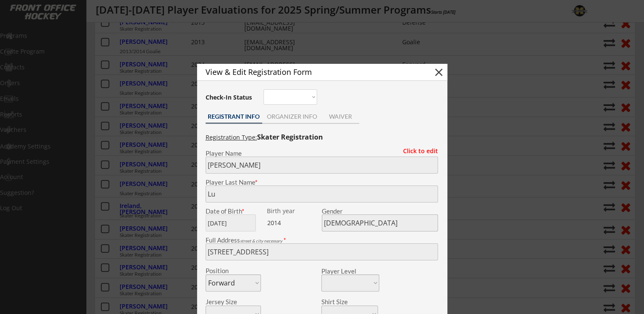 The image size is (644, 314). I want to click on div: WAIVER, so click(341, 116).